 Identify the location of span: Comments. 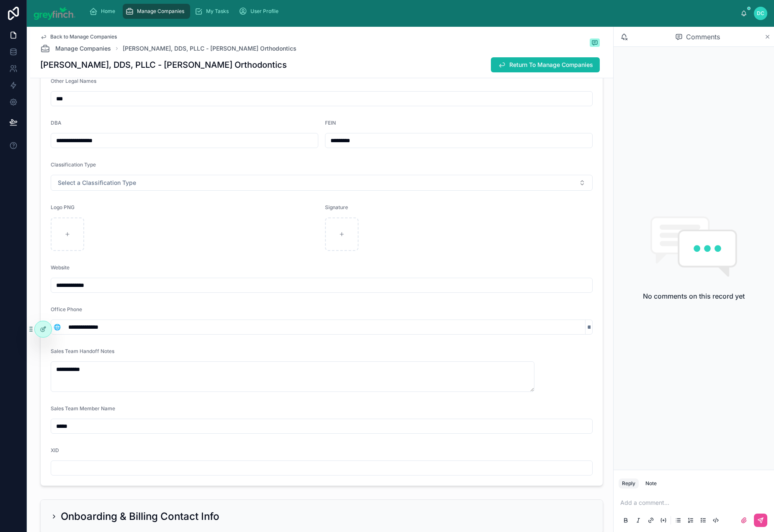
(703, 36).